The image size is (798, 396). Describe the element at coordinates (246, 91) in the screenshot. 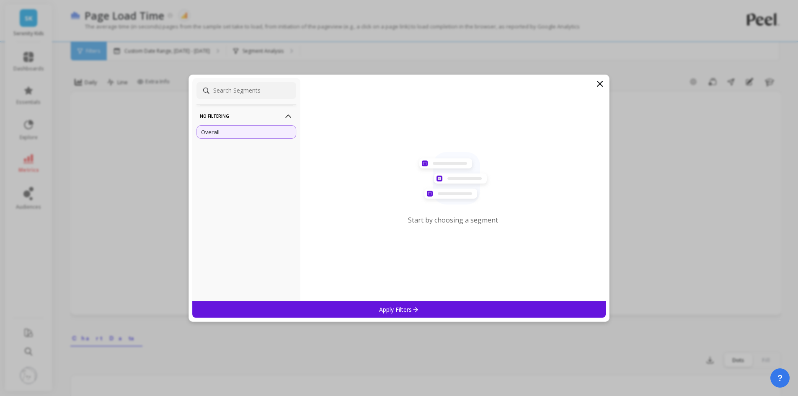

I see `input: Search Segments` at that location.